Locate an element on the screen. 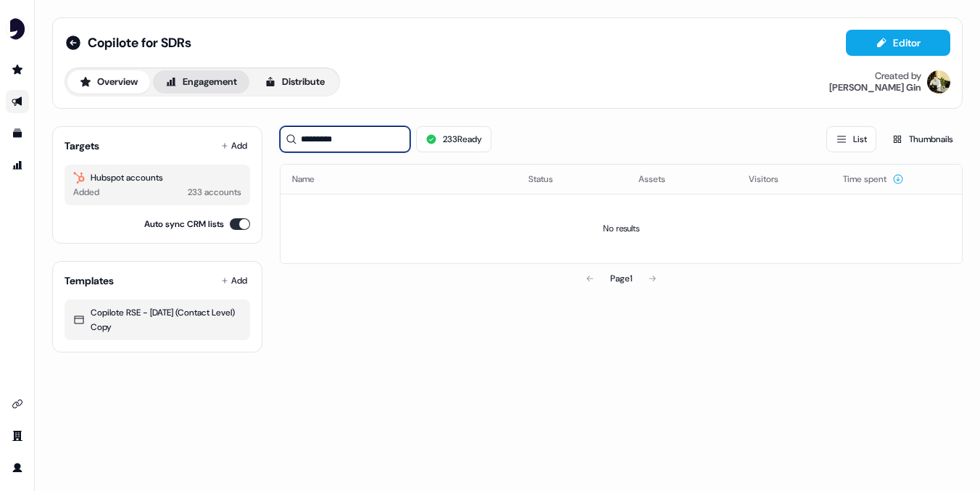 The height and width of the screenshot is (491, 980). img: Armand is located at coordinates (938, 82).